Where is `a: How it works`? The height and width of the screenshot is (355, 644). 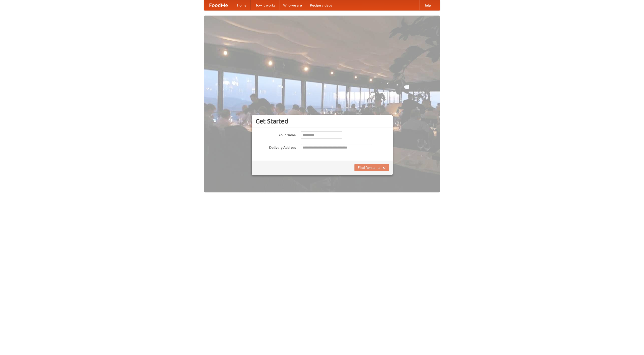
a: How it works is located at coordinates (265, 5).